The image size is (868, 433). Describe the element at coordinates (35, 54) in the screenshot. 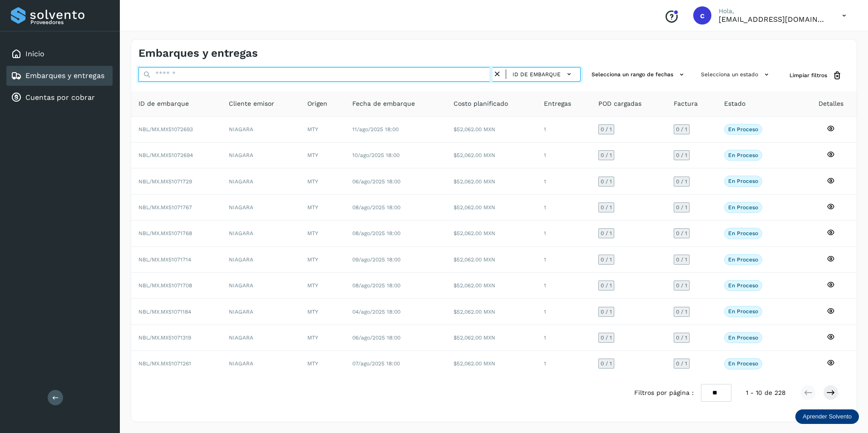

I see `a: Inicio` at that location.